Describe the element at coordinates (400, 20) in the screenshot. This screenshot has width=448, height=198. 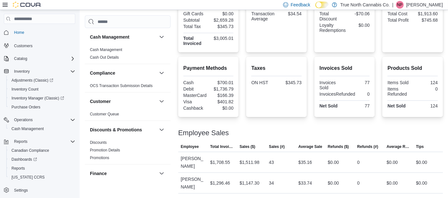
I see `div: Total Profit` at that location.